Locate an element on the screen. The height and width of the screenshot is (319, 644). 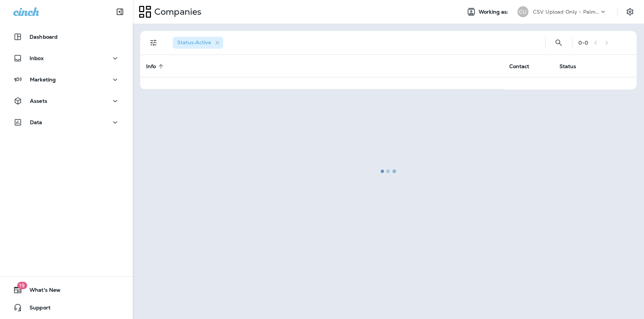
p: Dashboard is located at coordinates (44, 37).